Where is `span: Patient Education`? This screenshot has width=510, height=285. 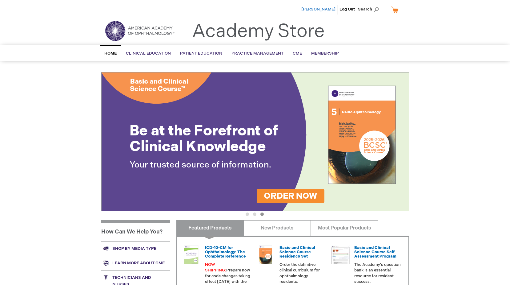 span: Patient Education is located at coordinates (201, 53).